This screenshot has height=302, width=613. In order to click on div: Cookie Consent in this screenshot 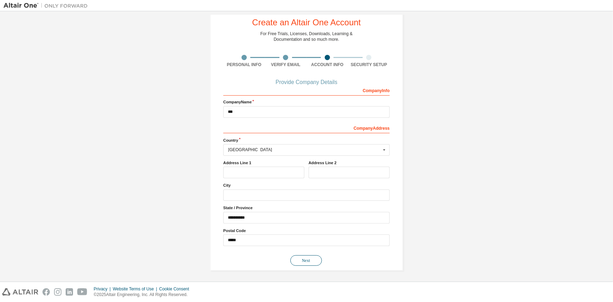, I will do `click(176, 289)`.